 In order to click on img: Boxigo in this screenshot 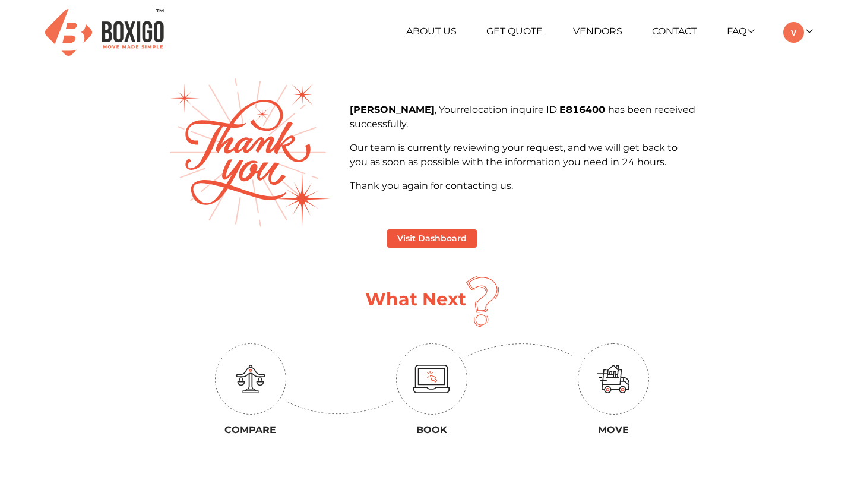, I will do `click(105, 32)`.